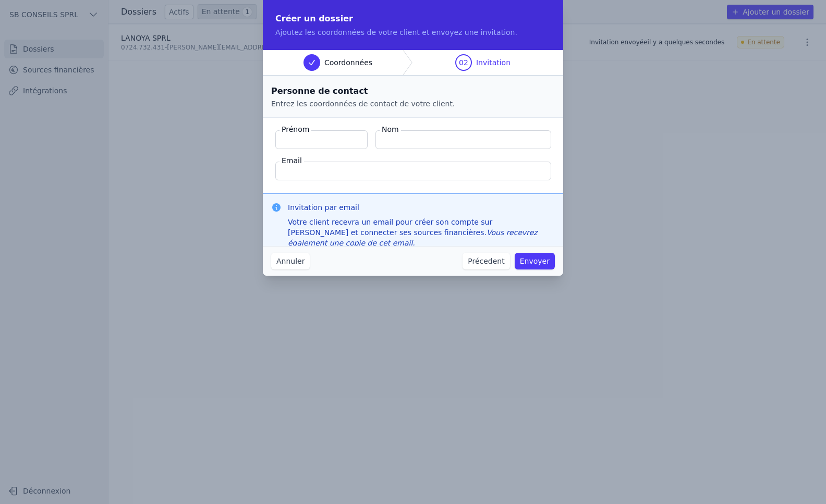 The width and height of the screenshot is (826, 504). I want to click on h3: Invitation par email, so click(422, 207).